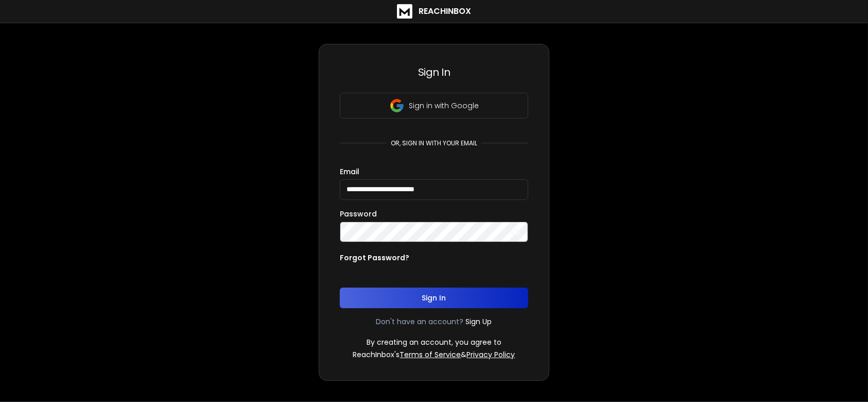  I want to click on p: Forgot Password?, so click(374, 258).